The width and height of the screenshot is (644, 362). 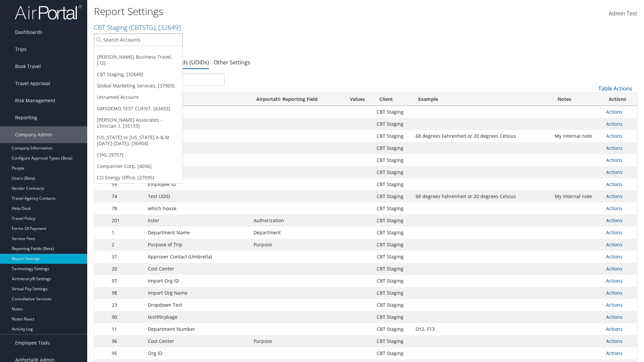 I want to click on th: Client, so click(x=392, y=99).